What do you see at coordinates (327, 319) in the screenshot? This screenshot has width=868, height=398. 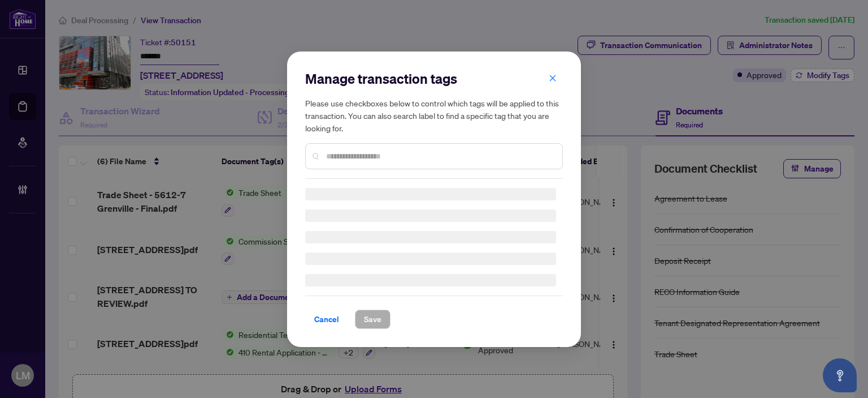 I see `button: Cancel` at bounding box center [327, 319].